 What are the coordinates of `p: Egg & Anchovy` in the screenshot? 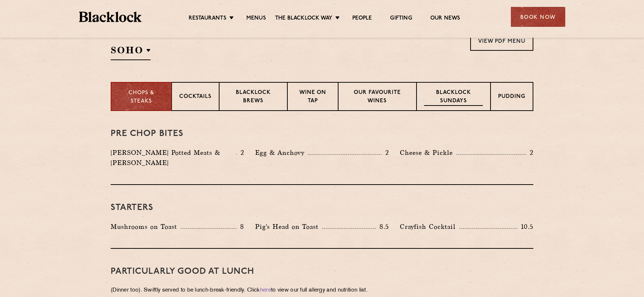 It's located at (282, 153).